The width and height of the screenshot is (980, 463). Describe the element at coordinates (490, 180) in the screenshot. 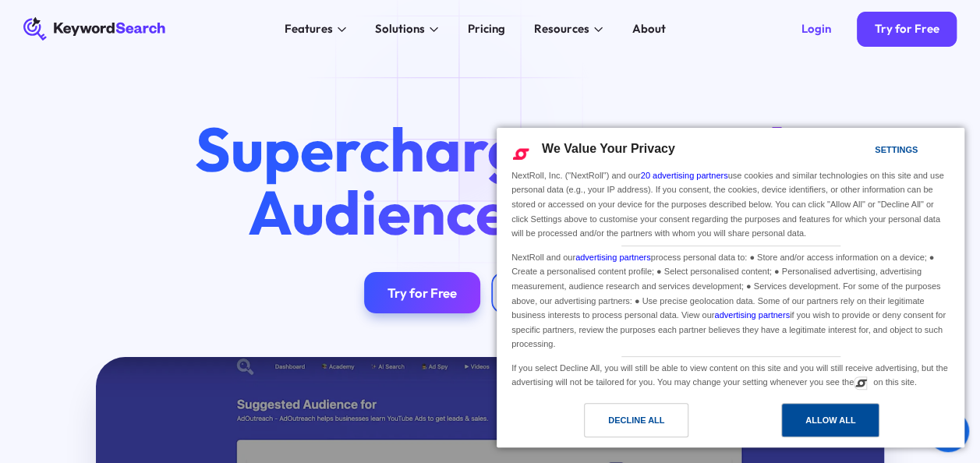

I see `h1: Supercharge Your Ad Audiences` at that location.